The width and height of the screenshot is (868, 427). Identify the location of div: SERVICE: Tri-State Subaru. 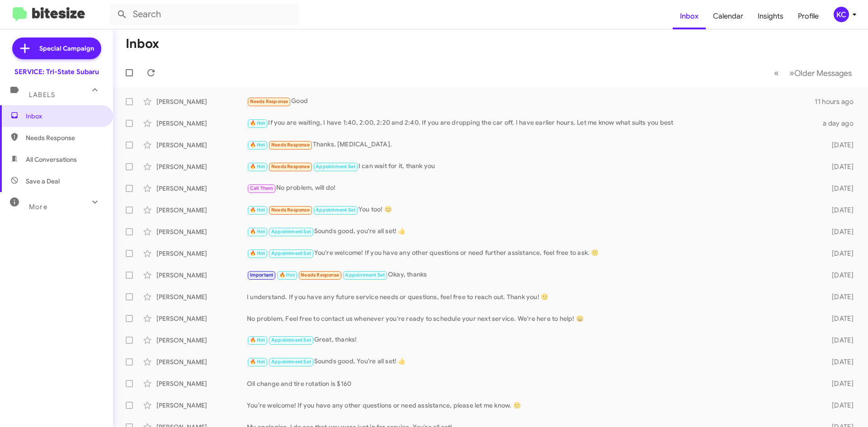
(57, 72).